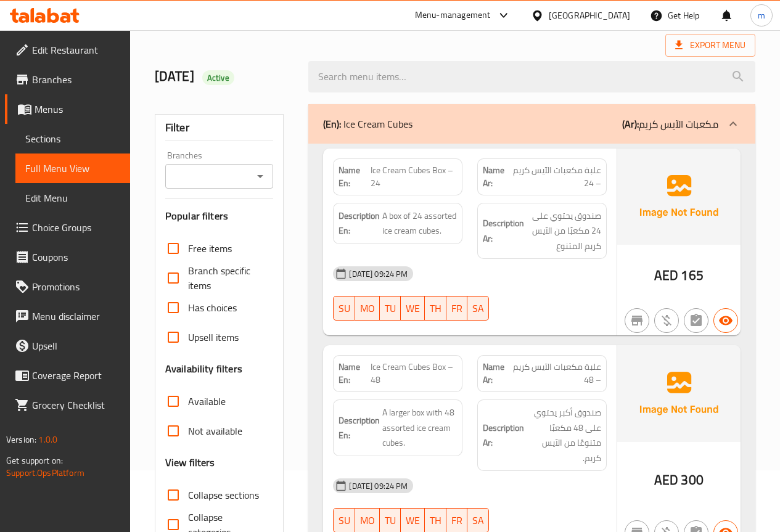  What do you see at coordinates (223, 495) in the screenshot?
I see `span: Collapse sections` at bounding box center [223, 495].